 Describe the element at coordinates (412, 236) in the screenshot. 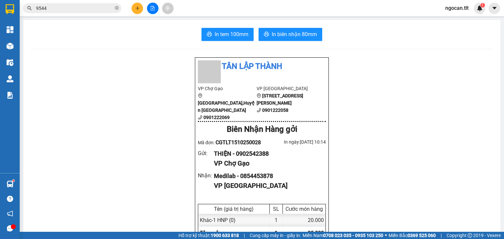

I see `span: Miền Bắc` at that location.